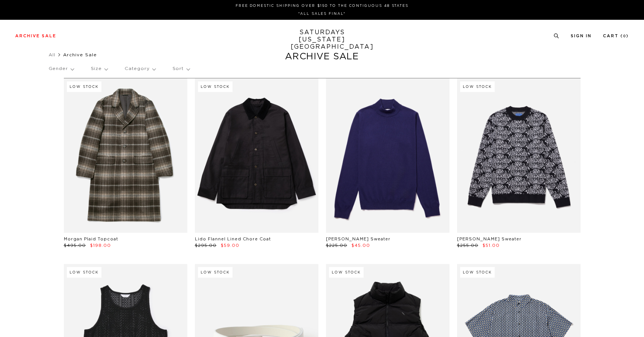  Describe the element at coordinates (230, 245) in the screenshot. I see `span: $59.00` at that location.